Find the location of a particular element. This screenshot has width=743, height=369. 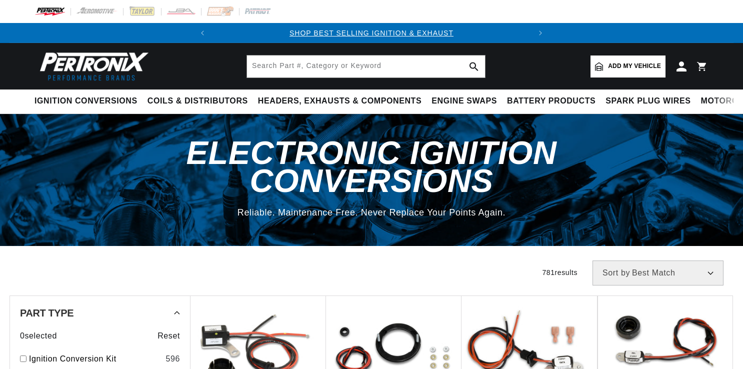

slideshow-component: Translation missing: en.sections.announcements.announcement_bar is located at coordinates (372, 33).